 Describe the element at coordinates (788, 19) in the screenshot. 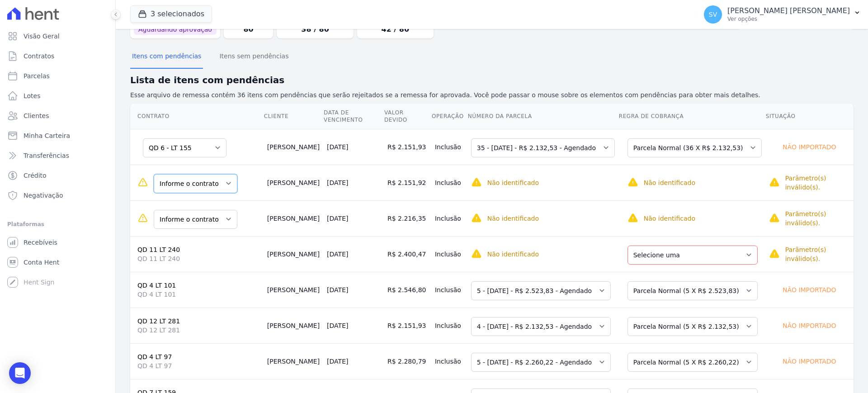

I see `p: Ver opções` at that location.